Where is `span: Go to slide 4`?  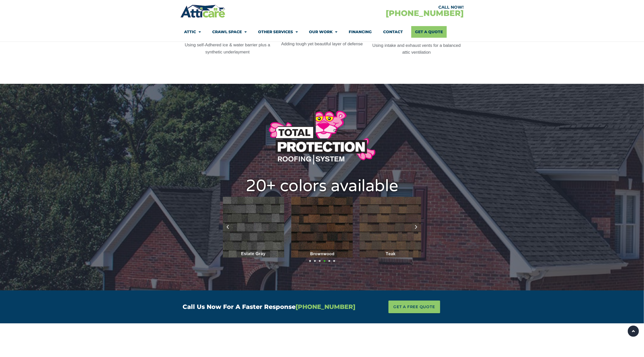
span: Go to slide 4 is located at coordinates (324, 261).